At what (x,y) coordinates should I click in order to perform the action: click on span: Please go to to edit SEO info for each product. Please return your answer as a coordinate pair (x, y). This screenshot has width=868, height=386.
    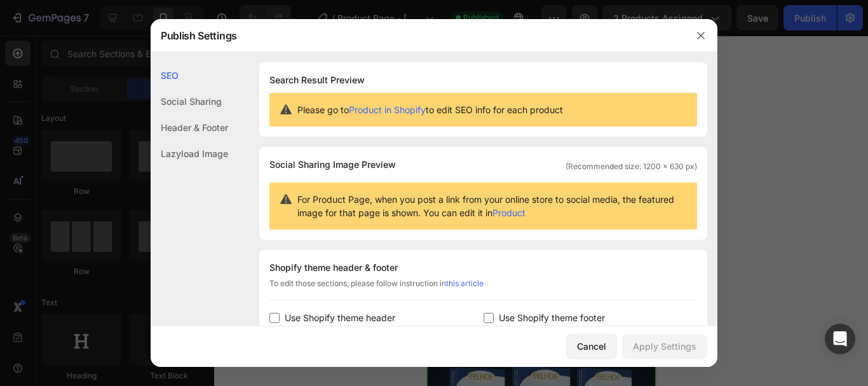
    Looking at the image, I should click on (430, 109).